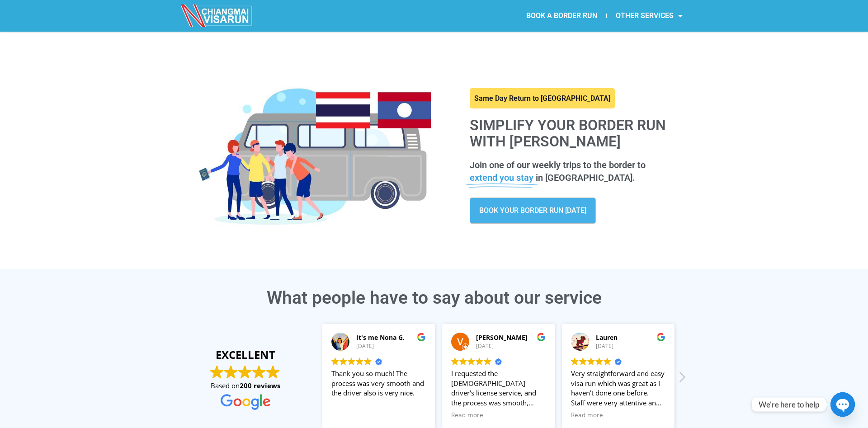  Describe the element at coordinates (561, 16) in the screenshot. I see `a: BOOK A BORDER RUN` at that location.